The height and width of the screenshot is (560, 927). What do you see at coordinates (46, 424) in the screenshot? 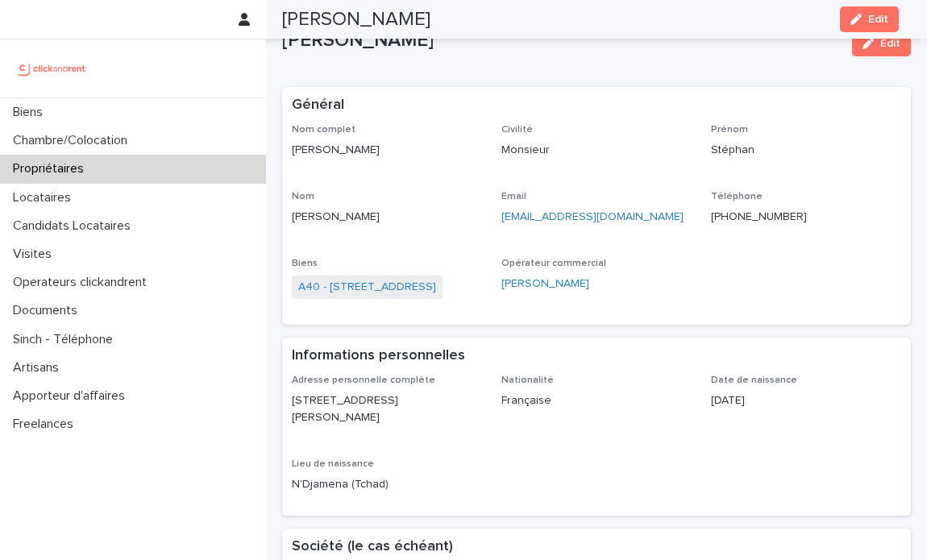
I see `p: Freelances` at bounding box center [46, 424].